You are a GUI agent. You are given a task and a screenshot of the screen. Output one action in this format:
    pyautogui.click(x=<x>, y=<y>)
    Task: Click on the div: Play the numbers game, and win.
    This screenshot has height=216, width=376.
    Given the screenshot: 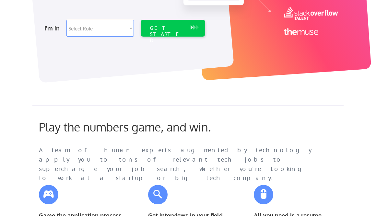 What is the action you would take?
    pyautogui.click(x=133, y=127)
    